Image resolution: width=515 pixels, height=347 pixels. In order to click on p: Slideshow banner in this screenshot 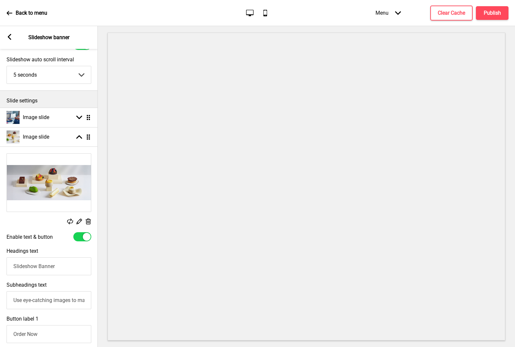, I will do `click(49, 37)`.